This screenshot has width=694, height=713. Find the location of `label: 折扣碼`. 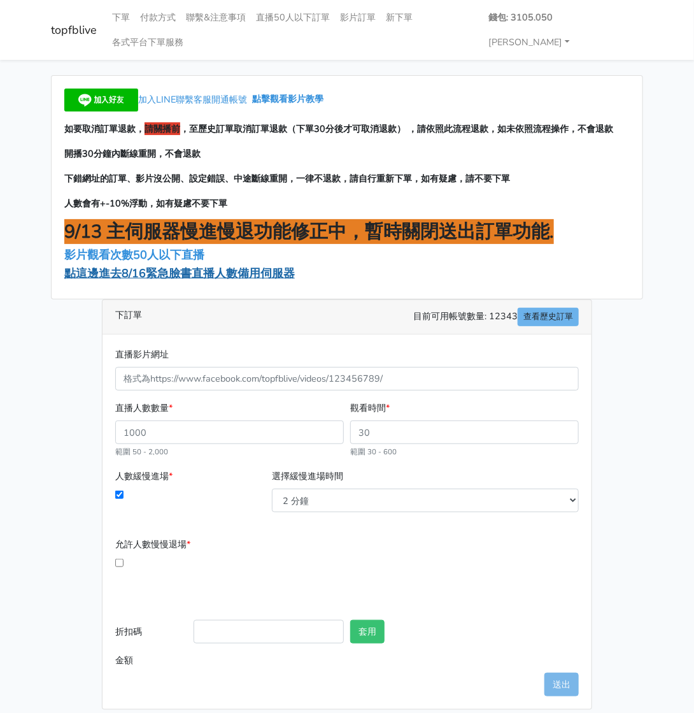

label: 折扣碼 is located at coordinates (151, 634).